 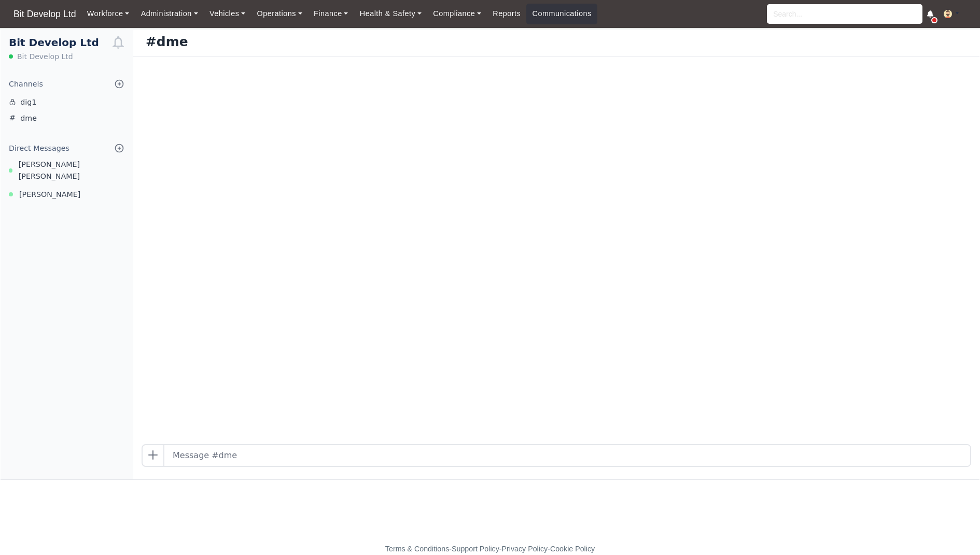 I want to click on a: Operations, so click(x=279, y=13).